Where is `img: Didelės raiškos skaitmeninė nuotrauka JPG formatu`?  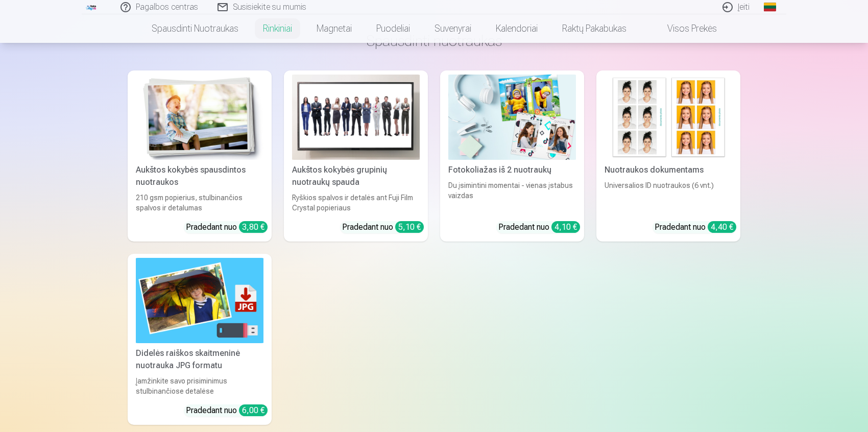
img: Didelės raiškos skaitmeninė nuotrauka JPG formatu is located at coordinates (199, 300).